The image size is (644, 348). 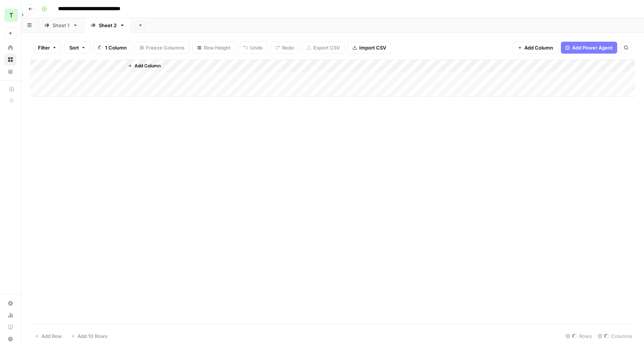 I want to click on span: Undo, so click(x=256, y=48).